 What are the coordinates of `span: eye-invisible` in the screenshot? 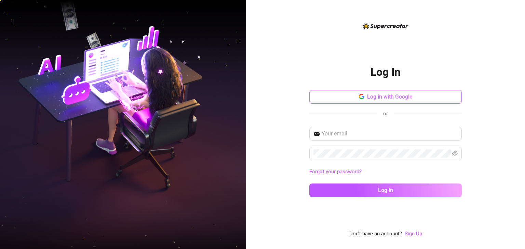 It's located at (455, 154).